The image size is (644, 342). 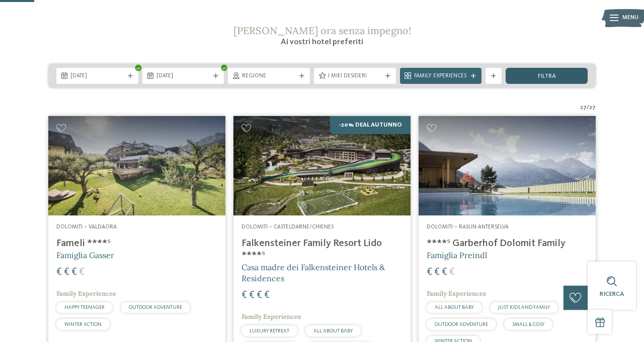 What do you see at coordinates (547, 76) in the screenshot?
I see `span: filtra` at bounding box center [547, 76].